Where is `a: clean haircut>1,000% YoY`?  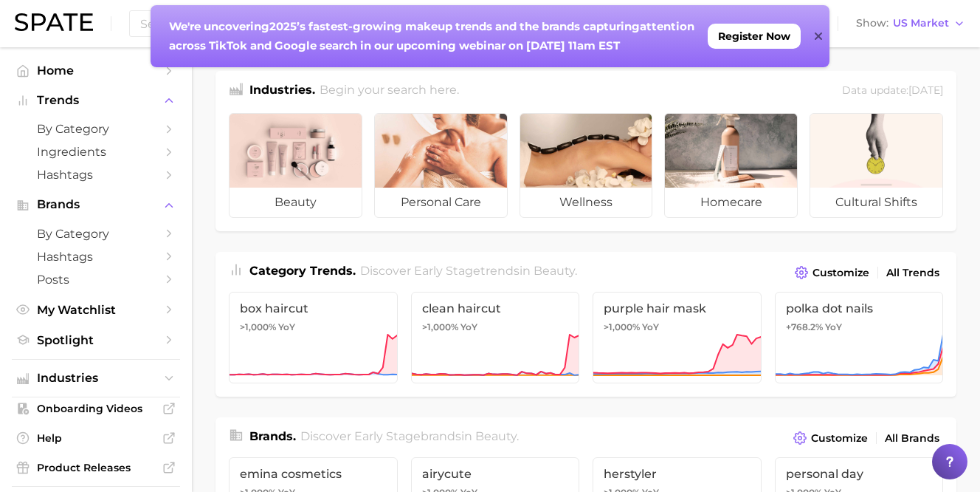
a: clean haircut>1,000% YoY is located at coordinates (495, 337).